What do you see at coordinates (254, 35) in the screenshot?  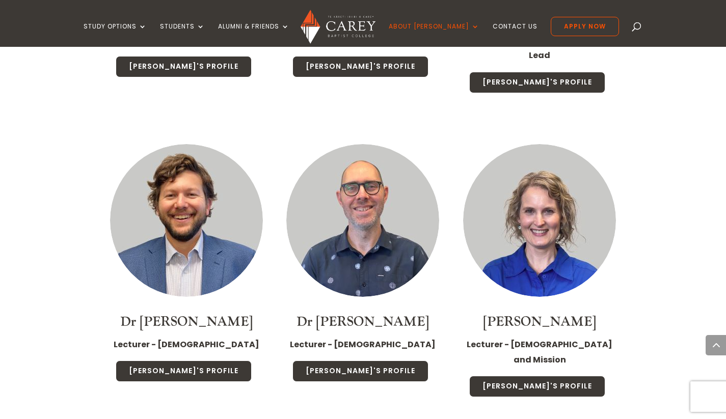 I see `a: Alumni & Friends` at bounding box center [254, 35].